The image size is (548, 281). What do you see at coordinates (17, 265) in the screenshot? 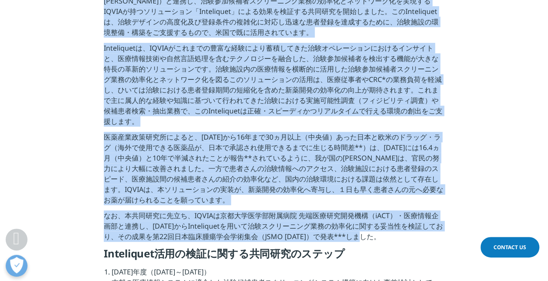
I see `button: 優先設定センターを開く` at bounding box center [17, 265].